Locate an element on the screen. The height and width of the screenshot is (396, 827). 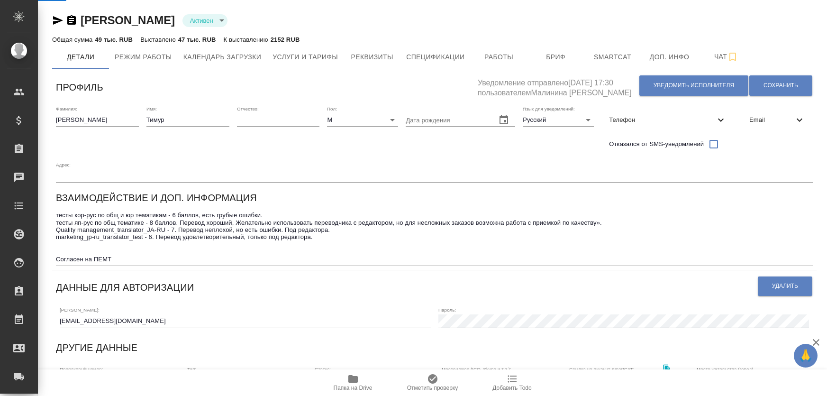
div: М is located at coordinates (363, 120).